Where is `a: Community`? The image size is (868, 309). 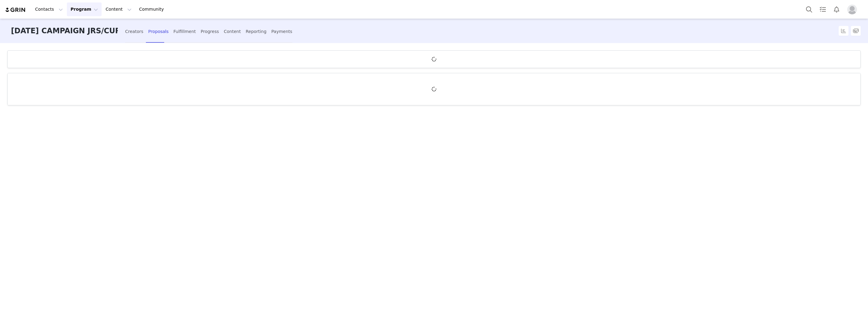 a: Community is located at coordinates (153, 9).